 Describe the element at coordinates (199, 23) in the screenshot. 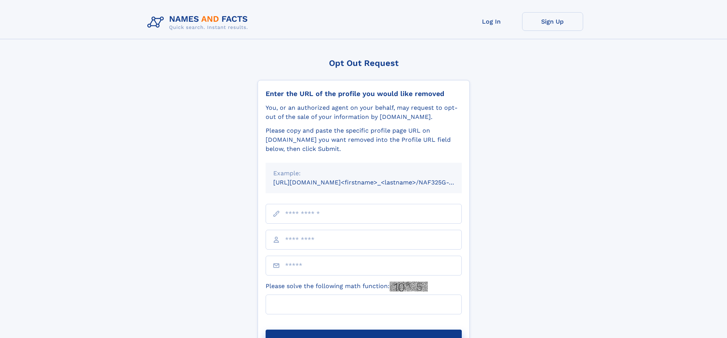

I see `img: Logo Names and Facts` at that location.